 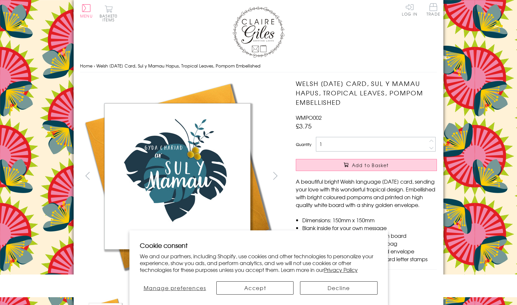 I want to click on span: WMPO002, so click(x=309, y=117).